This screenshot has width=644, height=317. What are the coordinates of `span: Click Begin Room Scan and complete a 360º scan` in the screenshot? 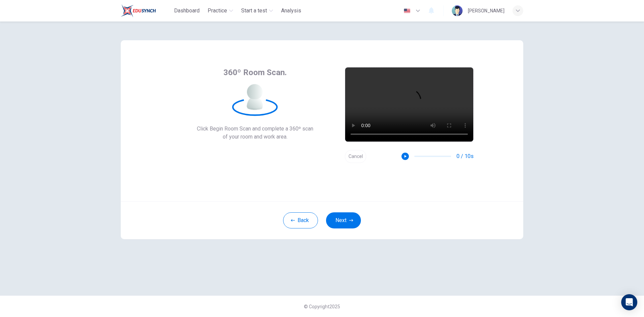 It's located at (255, 129).